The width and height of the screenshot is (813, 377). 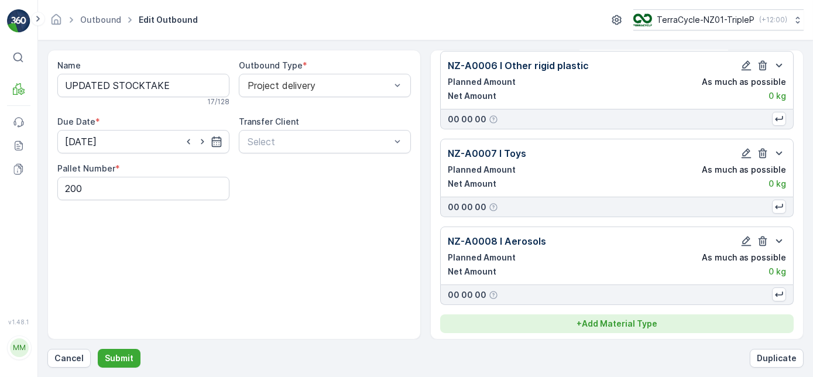 I want to click on button: MM, so click(x=19, y=348).